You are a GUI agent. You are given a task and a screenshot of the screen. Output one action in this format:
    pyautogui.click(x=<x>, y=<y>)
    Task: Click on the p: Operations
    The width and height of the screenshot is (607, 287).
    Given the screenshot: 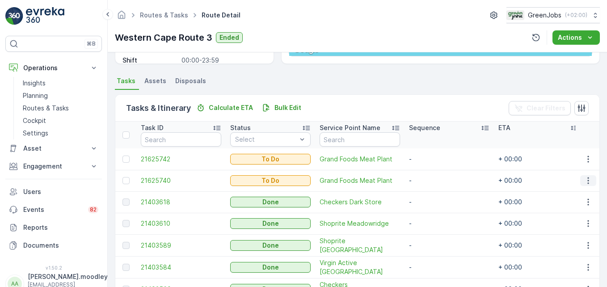 What is the action you would take?
    pyautogui.click(x=54, y=68)
    